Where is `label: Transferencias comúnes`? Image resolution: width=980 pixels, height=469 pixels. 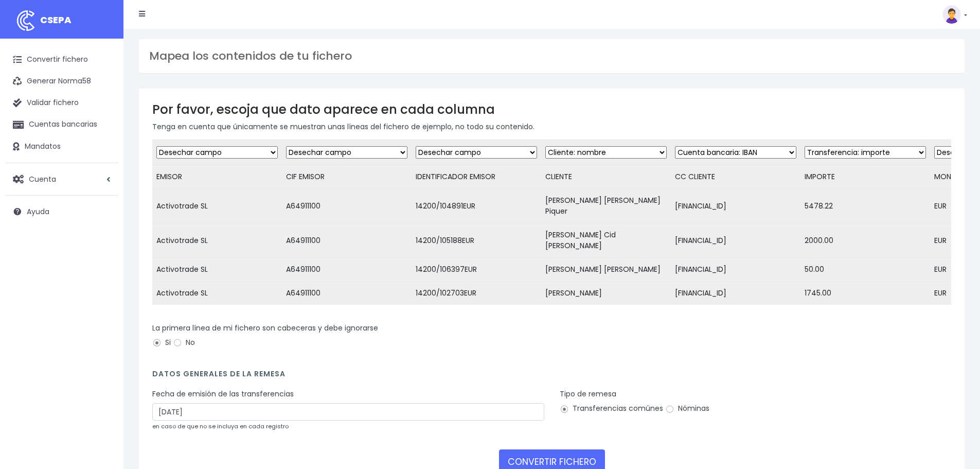 label: Transferencias comúnes is located at coordinates (611, 408).